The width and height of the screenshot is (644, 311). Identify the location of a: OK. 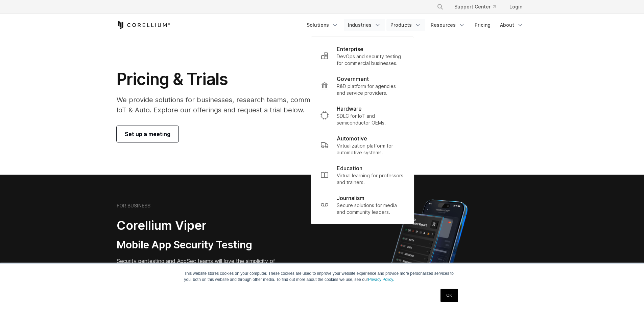
(449, 296).